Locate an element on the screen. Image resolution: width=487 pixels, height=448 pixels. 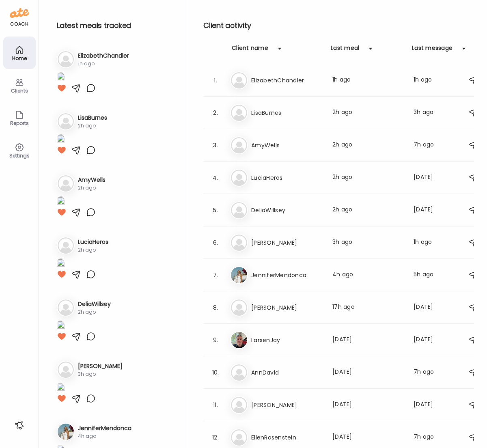
h2: Latest meals tracked is located at coordinates (115, 26).